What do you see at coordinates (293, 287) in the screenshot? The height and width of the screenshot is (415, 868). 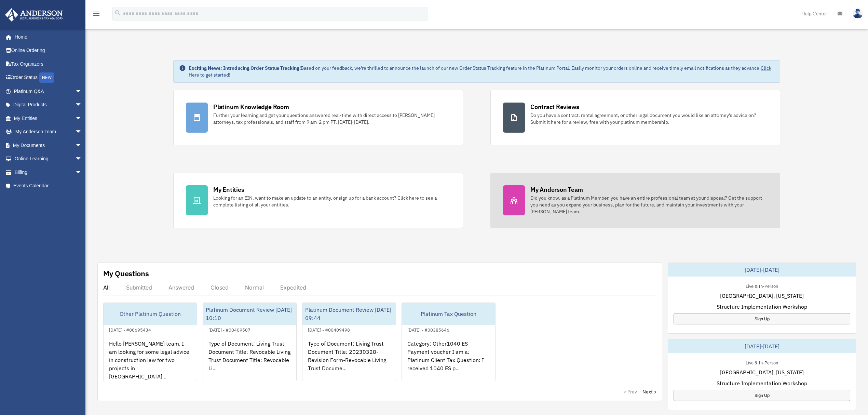 I see `div: Expedited` at bounding box center [293, 287].